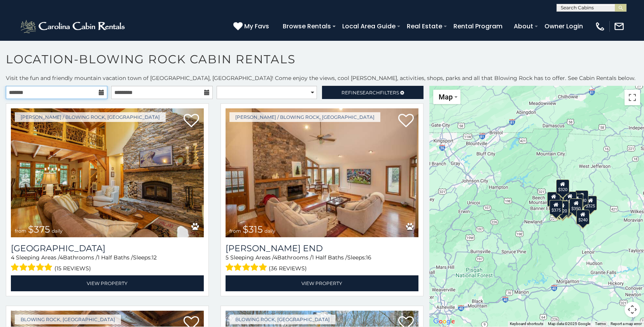  Describe the element at coordinates (569, 324) in the screenshot. I see `span: Map data ©2025 Google` at that location.